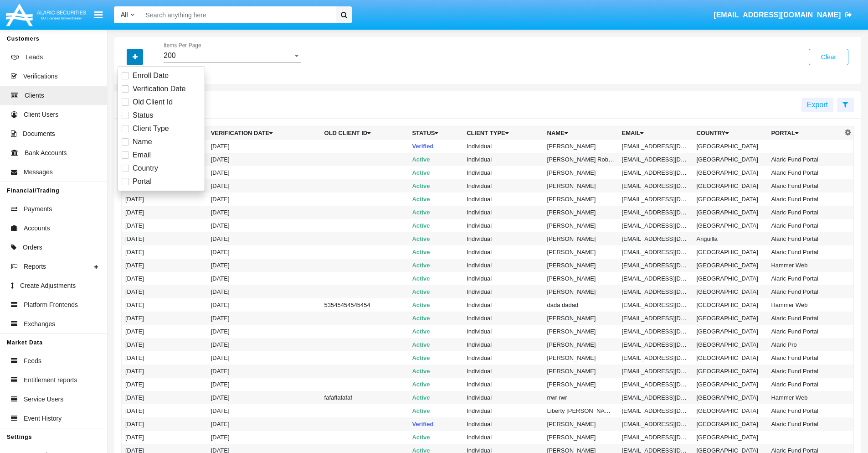 The width and height of the screenshot is (868, 453). Describe the element at coordinates (37, 228) in the screenshot. I see `span: Accounts` at that location.